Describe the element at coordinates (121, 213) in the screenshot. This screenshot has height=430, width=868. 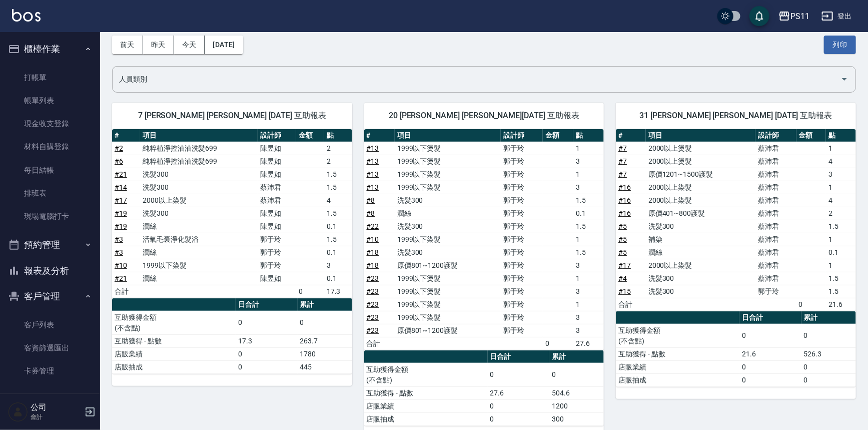
I see `a: #19` at that location.